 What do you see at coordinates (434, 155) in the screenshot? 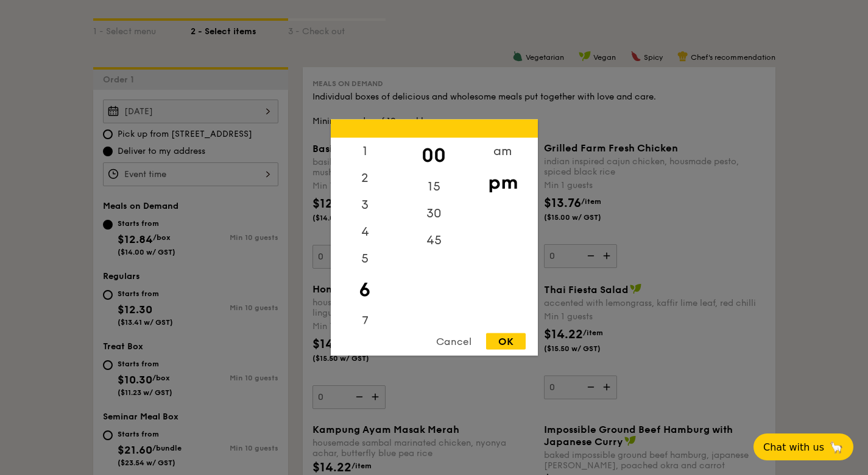
I see `div: 00` at bounding box center [434, 155].